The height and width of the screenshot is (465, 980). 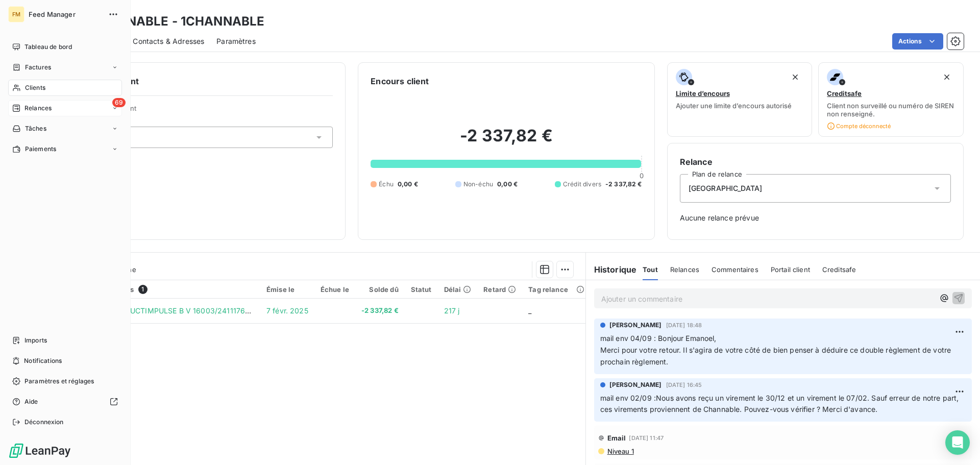 I want to click on span: 0, so click(x=642, y=175).